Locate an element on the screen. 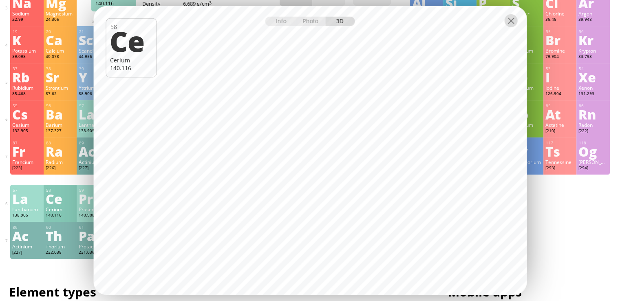  div: Iodine is located at coordinates (560, 88).